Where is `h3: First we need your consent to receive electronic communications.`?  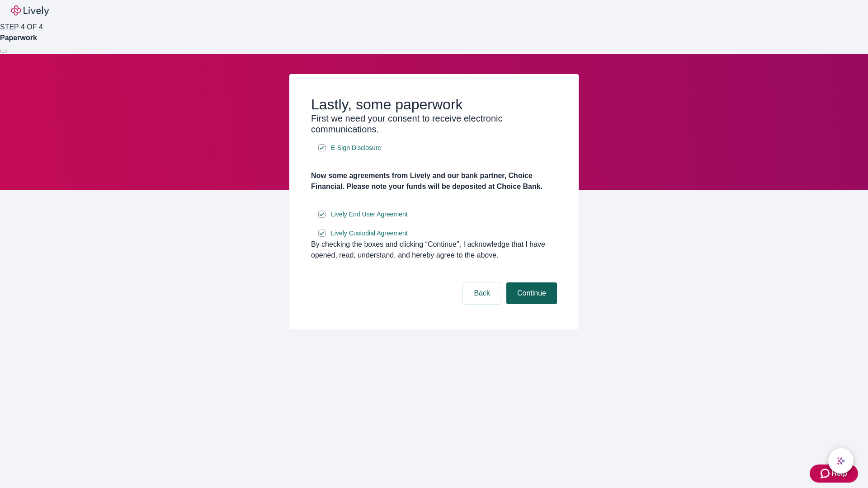
h3: First we need your consent to receive electronic communications. is located at coordinates (434, 124).